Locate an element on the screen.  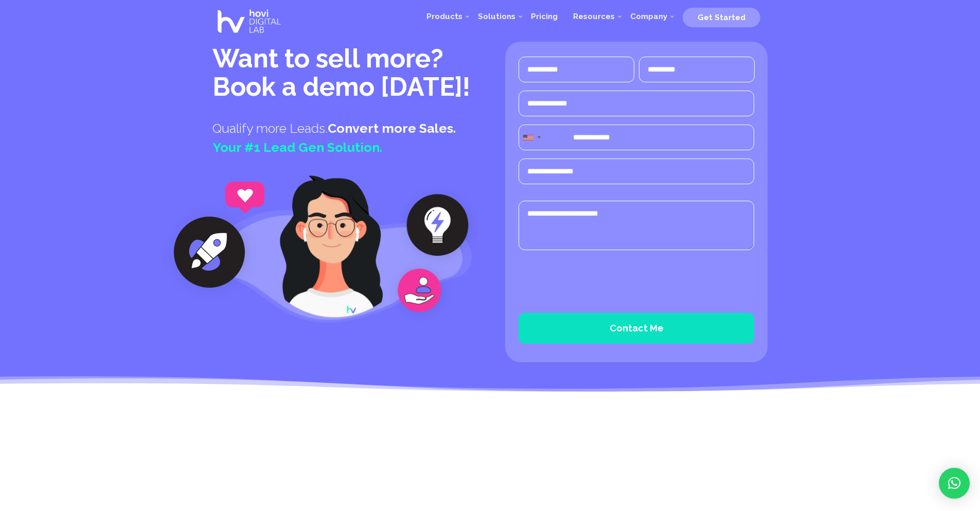
a: Get Started is located at coordinates (721, 16).